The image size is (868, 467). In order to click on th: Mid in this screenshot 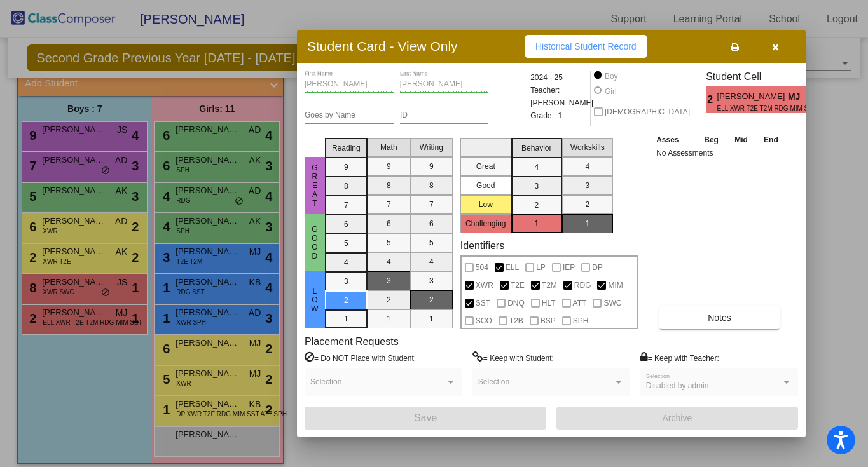, I will do `click(741, 140)`.